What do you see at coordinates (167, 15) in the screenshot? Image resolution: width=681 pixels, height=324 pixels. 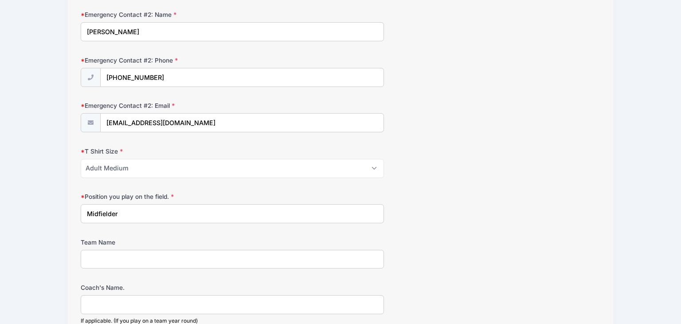 I see `label: Emergency Contact #2: Name` at bounding box center [167, 15].